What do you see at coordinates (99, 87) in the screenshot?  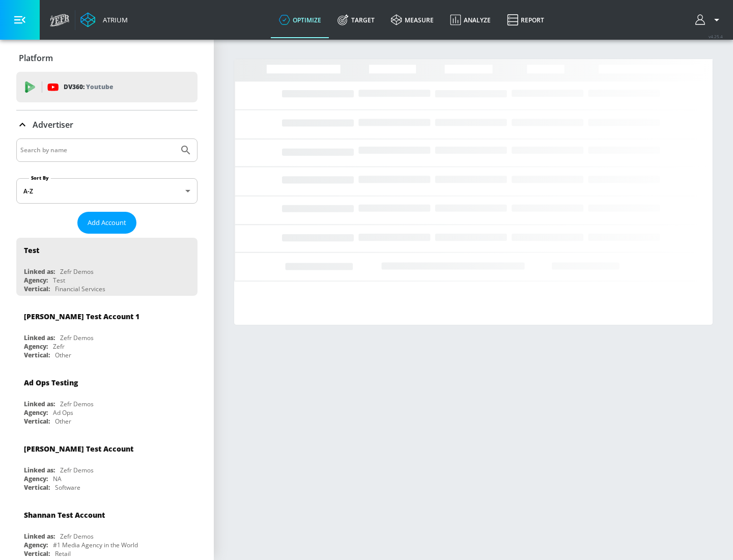 I see `p: Youtube` at bounding box center [99, 87].